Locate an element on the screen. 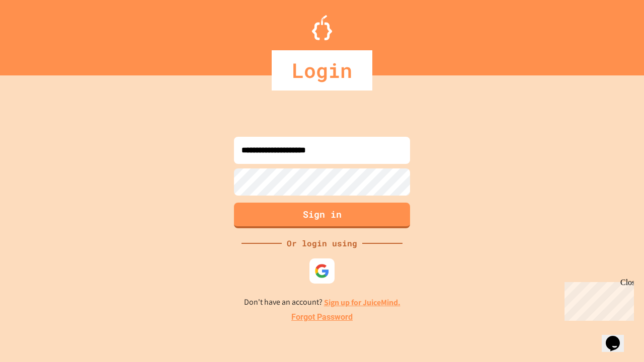 This screenshot has height=362, width=644. div: Chat with us now!Close is located at coordinates (37, 34).